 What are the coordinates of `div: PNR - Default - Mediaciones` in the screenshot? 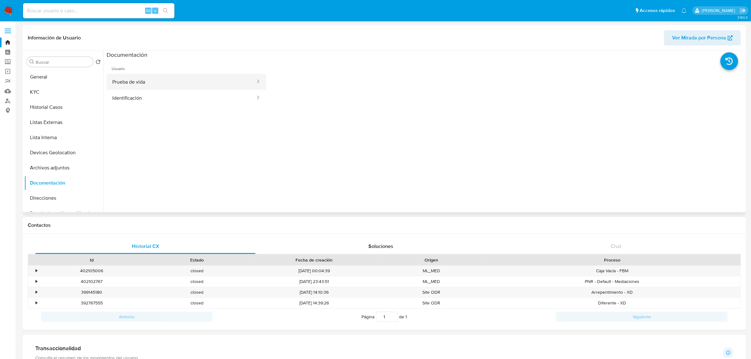 It's located at (612, 281).